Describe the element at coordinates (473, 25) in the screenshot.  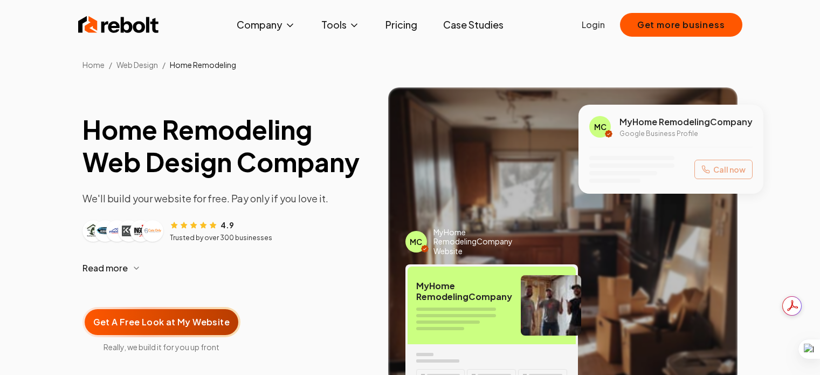
I see `a: Case Studies` at that location.